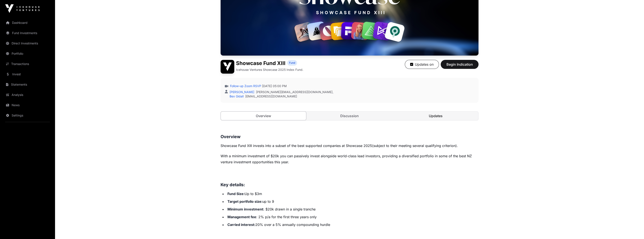  What do you see at coordinates (241, 225) in the screenshot?
I see `strong: Carried interest:` at bounding box center [241, 225].